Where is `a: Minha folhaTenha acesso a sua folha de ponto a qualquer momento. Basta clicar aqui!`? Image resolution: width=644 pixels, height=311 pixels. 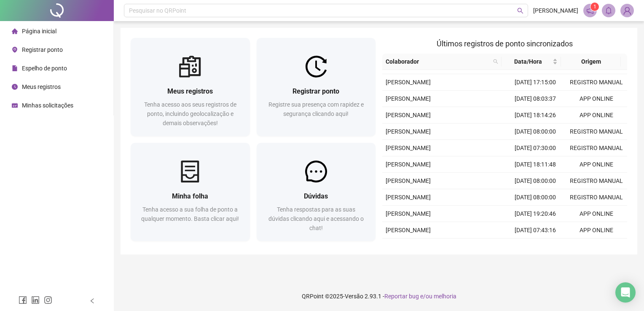 a: Minha folhaTenha acesso a sua folha de ponto a qualquer momento. Basta clicar aqui! is located at coordinates (190, 192).